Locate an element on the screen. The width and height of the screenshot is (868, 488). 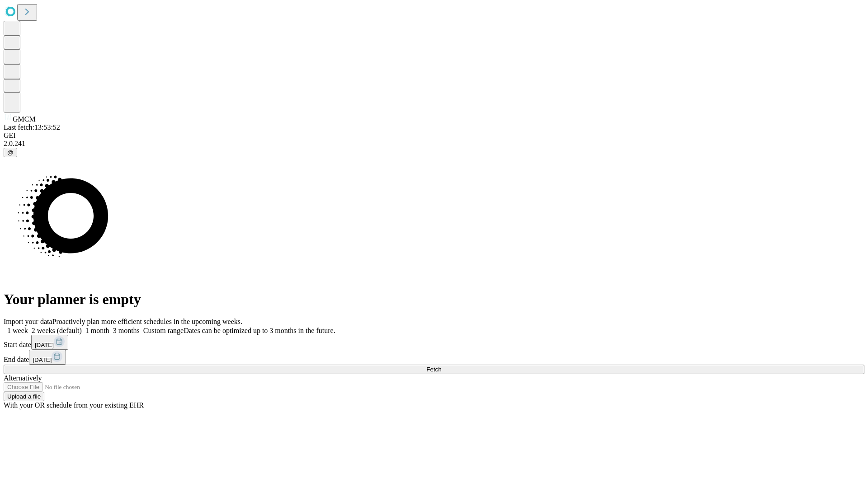
span: Proactively plan more efficient schedules in the upcoming weeks. is located at coordinates (147, 321).